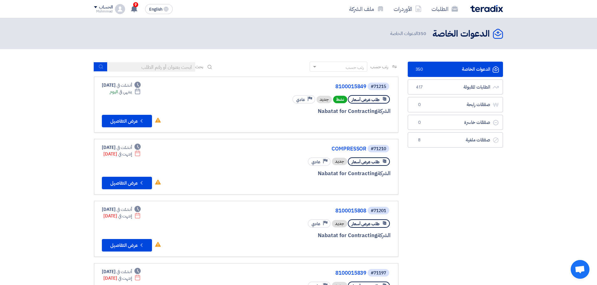  I want to click on div: #71197, so click(378, 273).